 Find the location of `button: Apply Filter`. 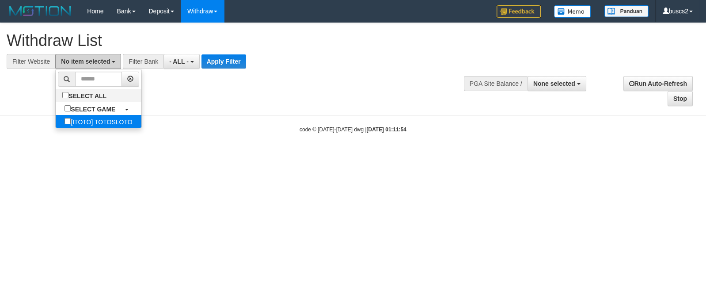

button: Apply Filter is located at coordinates (224, 61).